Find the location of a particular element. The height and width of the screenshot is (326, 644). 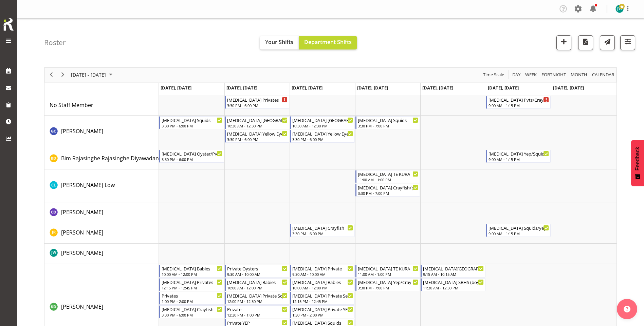

div: 3:30 PM - 7:00 PM is located at coordinates (388, 126).